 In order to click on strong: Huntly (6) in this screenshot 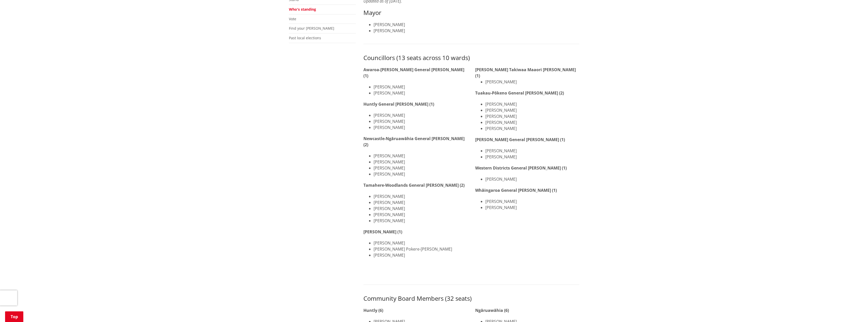, I will do `click(373, 311)`.